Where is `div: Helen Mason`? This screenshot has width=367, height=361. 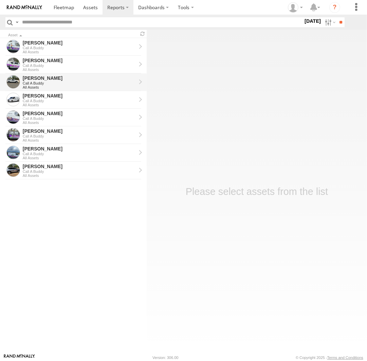
div: Helen Mason is located at coordinates (295, 7).